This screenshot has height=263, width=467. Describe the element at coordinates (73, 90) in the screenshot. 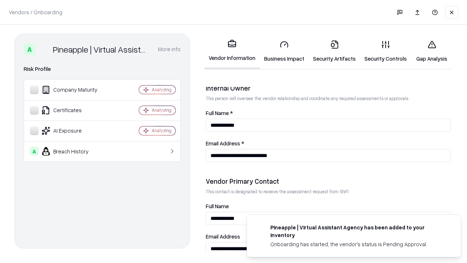

I see `div: Company Maturity` at that location.